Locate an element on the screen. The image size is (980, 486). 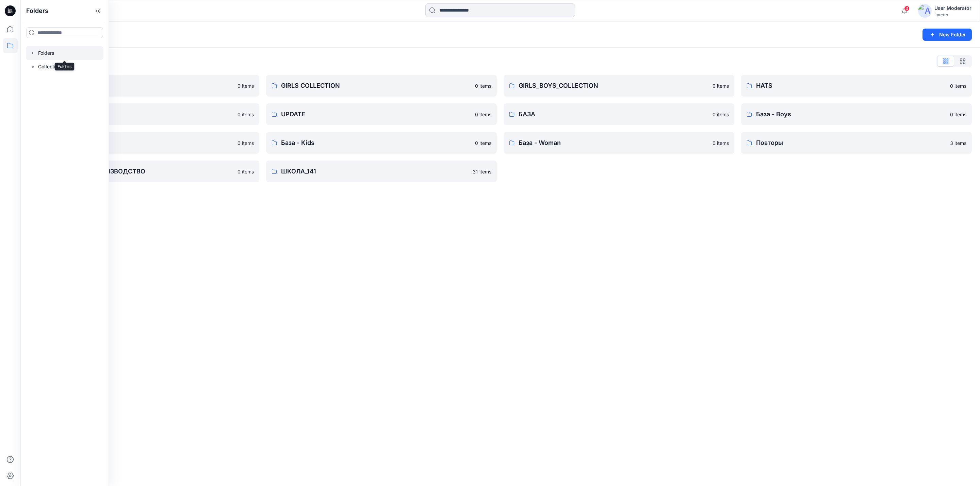
p: 3 items is located at coordinates (958, 143).